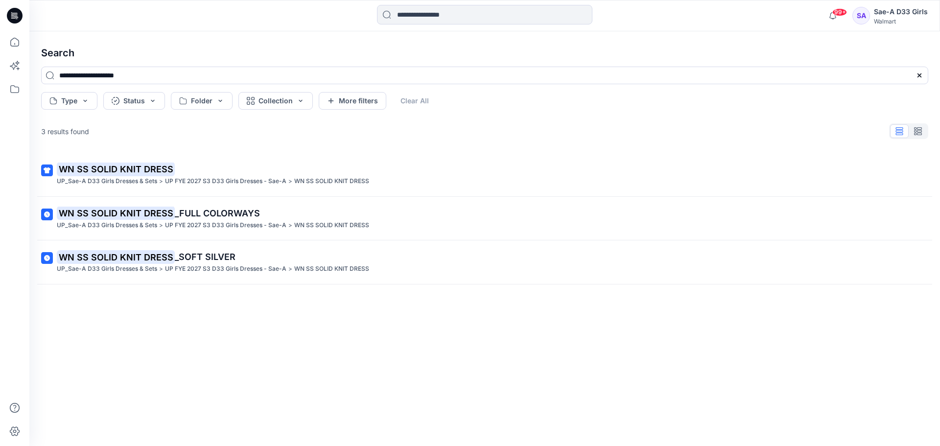 The width and height of the screenshot is (940, 446). Describe the element at coordinates (217, 213) in the screenshot. I see `span: _FULL COLORWAYS` at that location.